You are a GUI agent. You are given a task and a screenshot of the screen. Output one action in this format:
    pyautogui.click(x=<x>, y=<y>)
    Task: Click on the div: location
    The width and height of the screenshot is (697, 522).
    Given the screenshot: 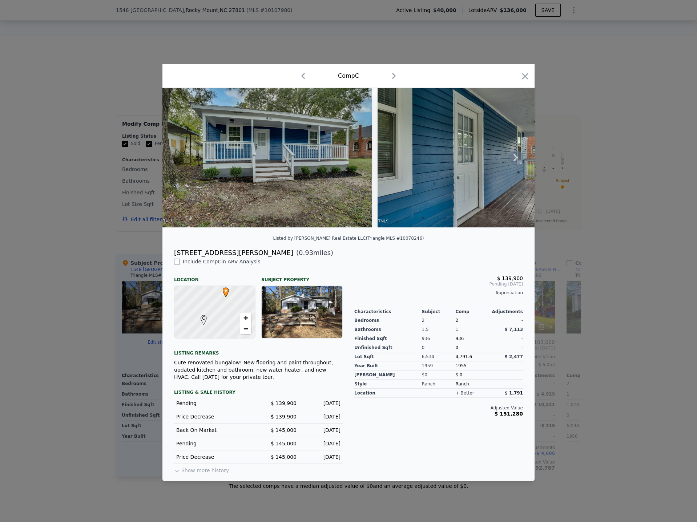 What is the action you would take?
    pyautogui.click(x=388, y=393)
    